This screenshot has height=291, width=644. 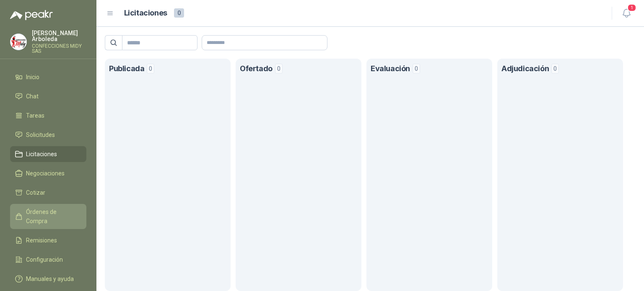 What do you see at coordinates (52, 216) in the screenshot?
I see `span: Órdenes de Compra` at bounding box center [52, 216].